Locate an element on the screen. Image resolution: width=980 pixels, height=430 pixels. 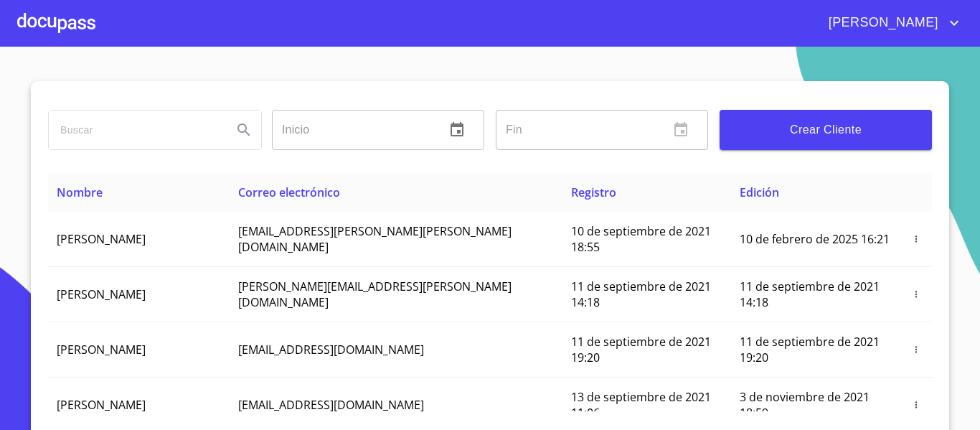
span: 10 de febrero de 2025 16:21 is located at coordinates (814, 239).